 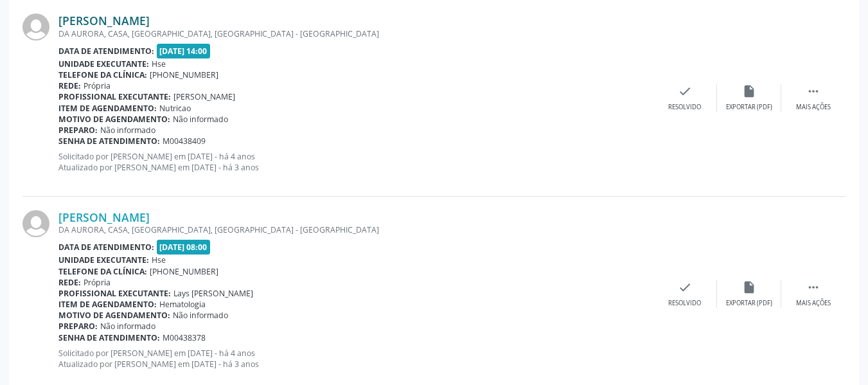 What do you see at coordinates (184, 141) in the screenshot?
I see `span: M00438409` at bounding box center [184, 141].